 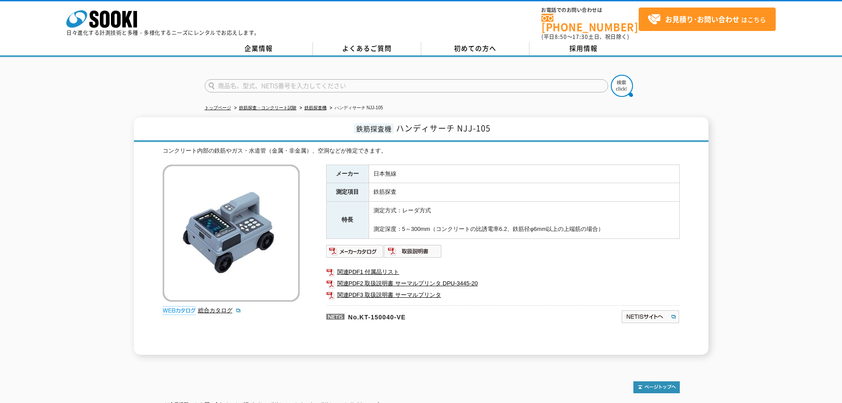 I want to click on strong: お見積り･お問い合わせ, so click(x=703, y=19).